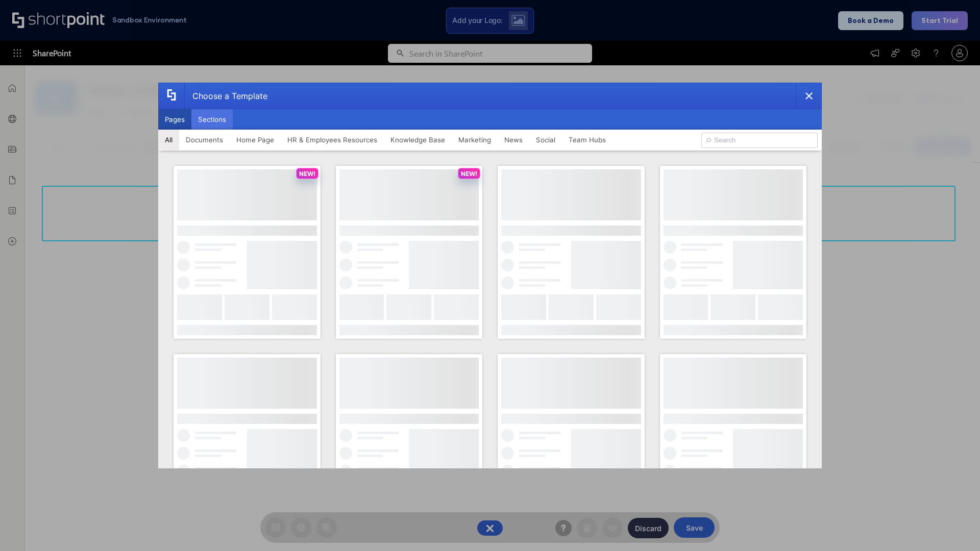 The width and height of the screenshot is (980, 551). What do you see at coordinates (255, 140) in the screenshot?
I see `button: Home Page` at bounding box center [255, 140].